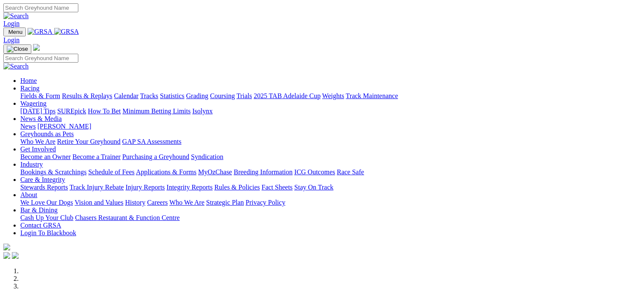 This screenshot has height=291, width=644. I want to click on a: Bookings & Scratchings, so click(53, 172).